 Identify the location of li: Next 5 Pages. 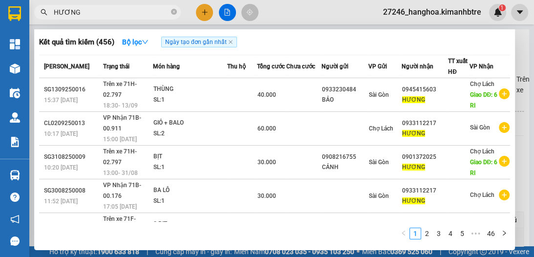
(476, 234).